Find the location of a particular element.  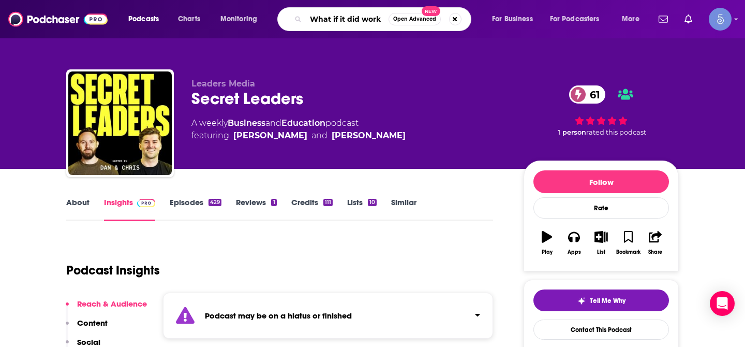

div: Open Intercom Messenger is located at coordinates (722, 303).